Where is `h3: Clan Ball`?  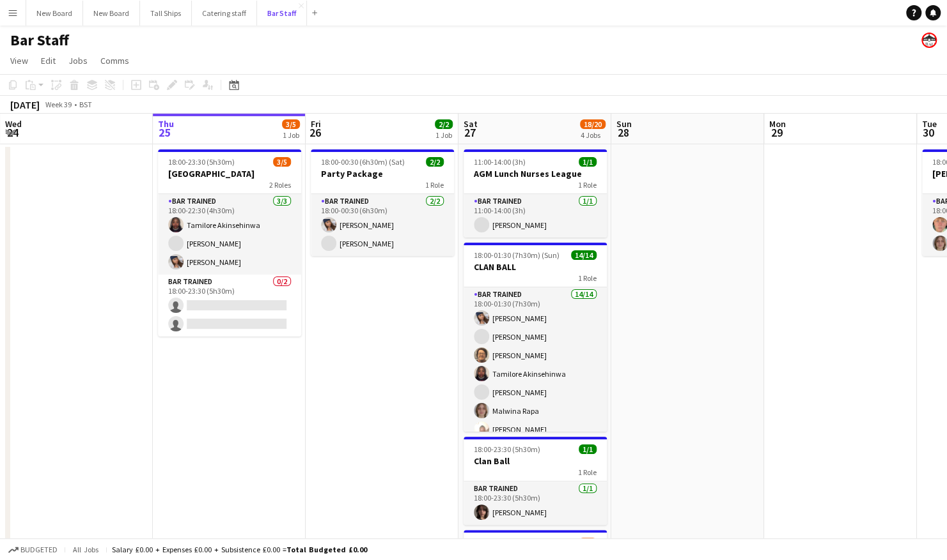
h3: Clan Ball is located at coordinates (535, 461).